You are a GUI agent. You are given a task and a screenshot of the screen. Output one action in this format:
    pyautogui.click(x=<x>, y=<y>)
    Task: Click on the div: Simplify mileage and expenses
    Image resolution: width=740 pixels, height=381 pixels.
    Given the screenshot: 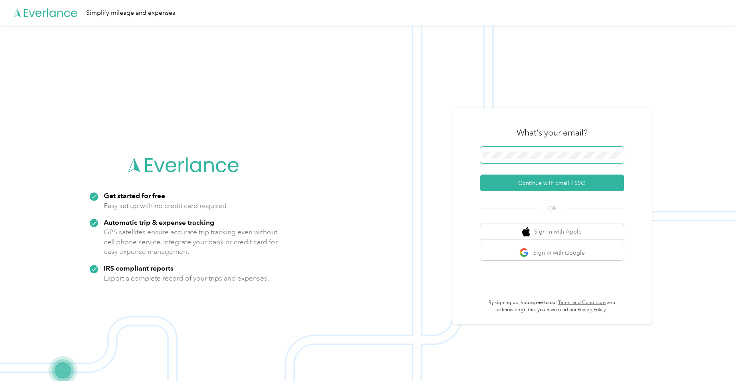 What is the action you would take?
    pyautogui.click(x=130, y=13)
    